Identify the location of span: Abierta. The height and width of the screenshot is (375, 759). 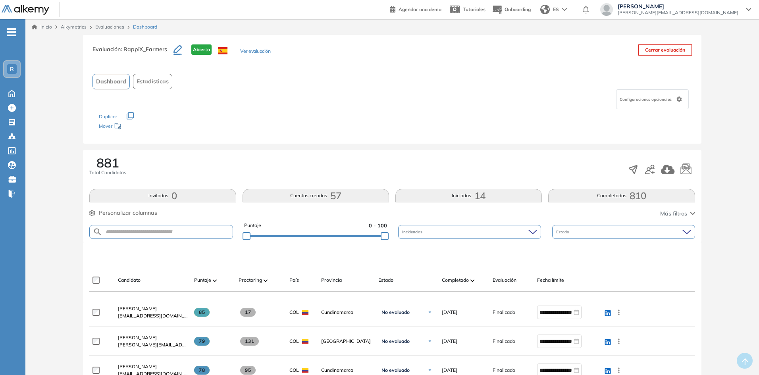
(201, 50).